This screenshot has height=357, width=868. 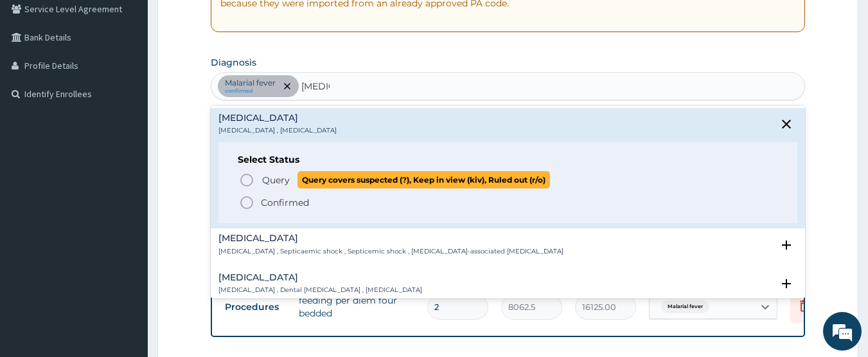 I want to click on p: Confirmed, so click(x=285, y=203).